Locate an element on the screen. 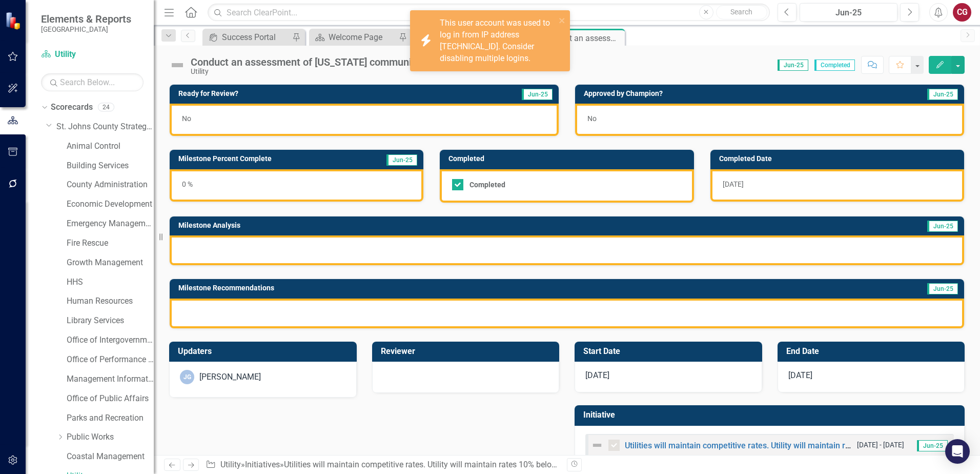  a: Utilities will maintain competitive rates. Utility will maintain rates 10% below regional average... is located at coordinates (486, 464).